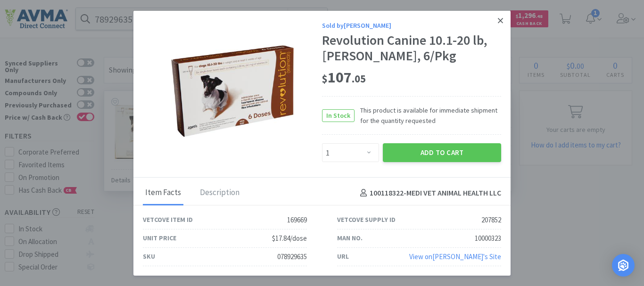 The width and height of the screenshot is (644, 286). What do you see at coordinates (343, 256) in the screenshot?
I see `div: URL` at bounding box center [343, 256].